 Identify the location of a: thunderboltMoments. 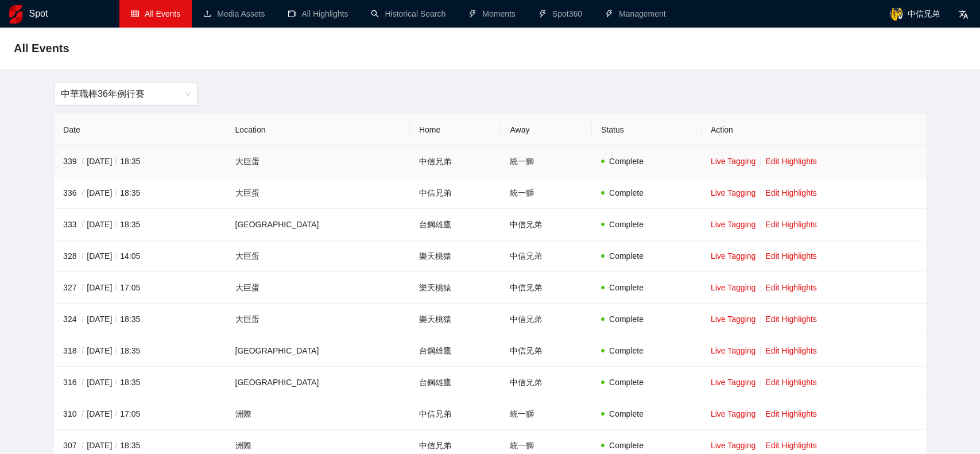
(492, 14).